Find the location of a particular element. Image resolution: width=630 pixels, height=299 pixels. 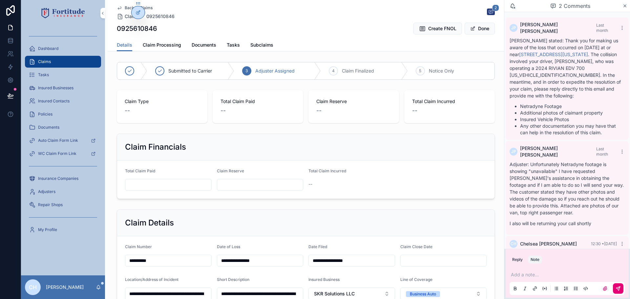

span: Claim Processing is located at coordinates (162, 45).